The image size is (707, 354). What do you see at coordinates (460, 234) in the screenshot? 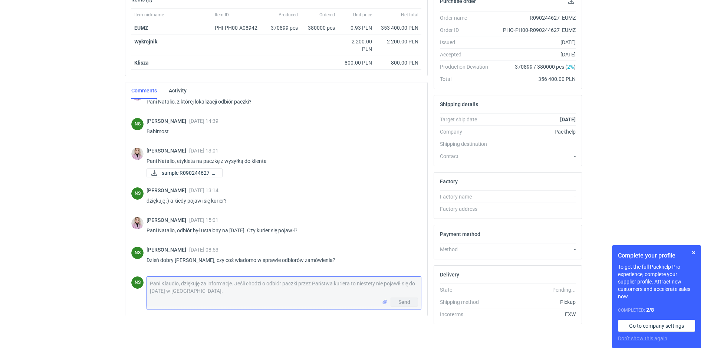
I see `h2: Payment method` at bounding box center [460, 234].